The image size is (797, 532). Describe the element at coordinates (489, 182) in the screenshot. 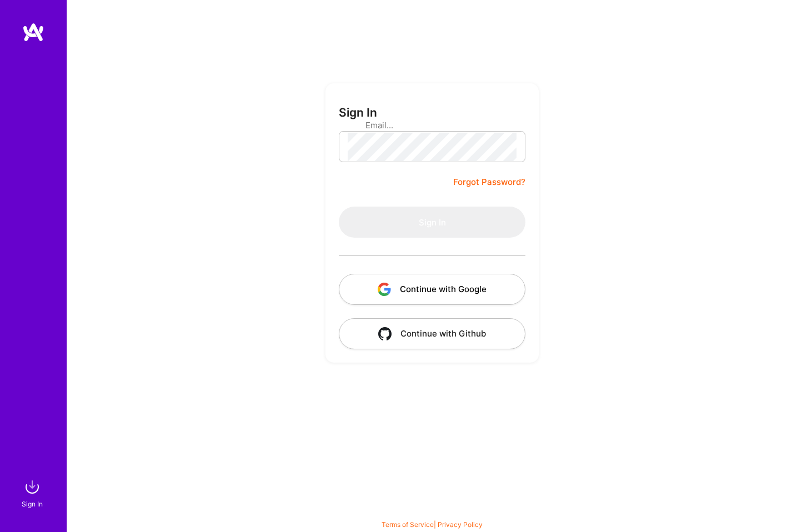

I see `a: Forgot Password?` at that location.